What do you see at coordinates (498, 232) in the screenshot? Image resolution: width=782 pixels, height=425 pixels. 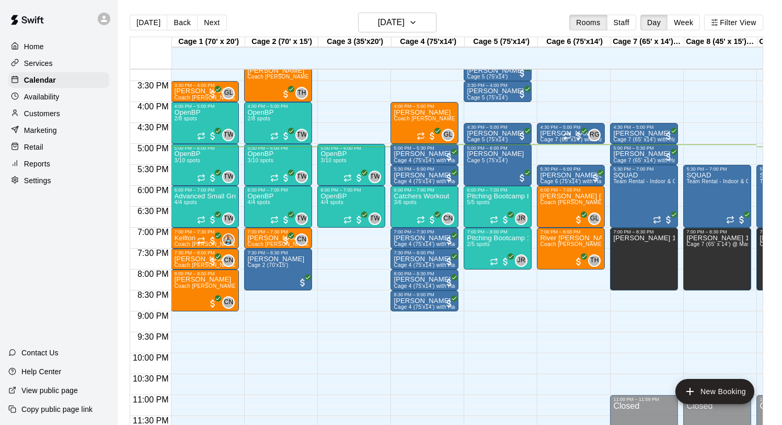 I see `div: 7:00 PM – 8:00 PM` at bounding box center [498, 232].